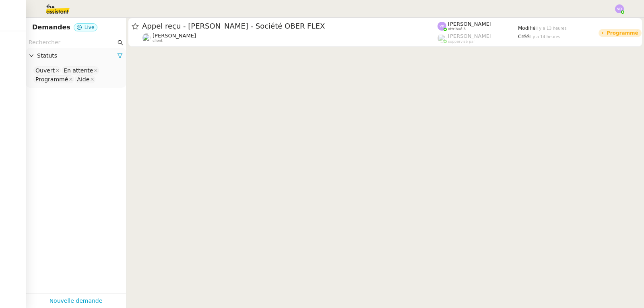 The image size is (644, 308). I want to click on input: Rechercher, so click(72, 42).